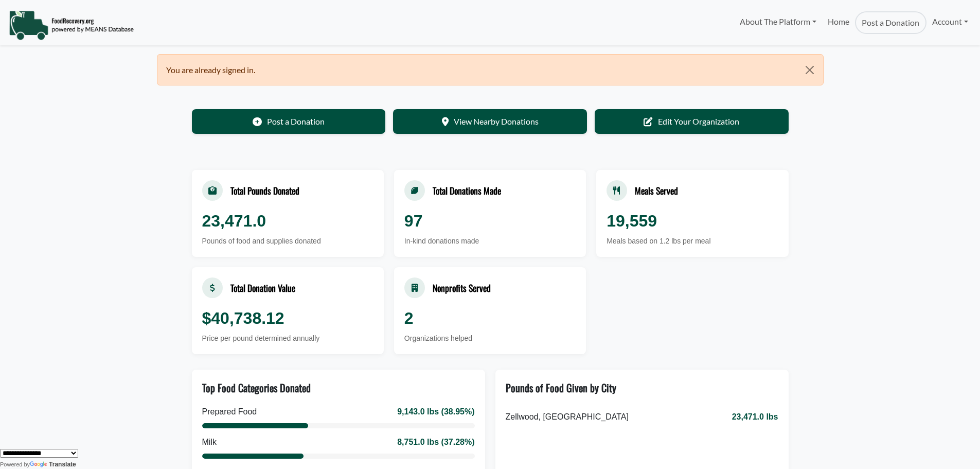 The height and width of the screenshot is (469, 980). Describe the element at coordinates (692, 241) in the screenshot. I see `div: Meals based on 1.2 lbs per meal` at that location.